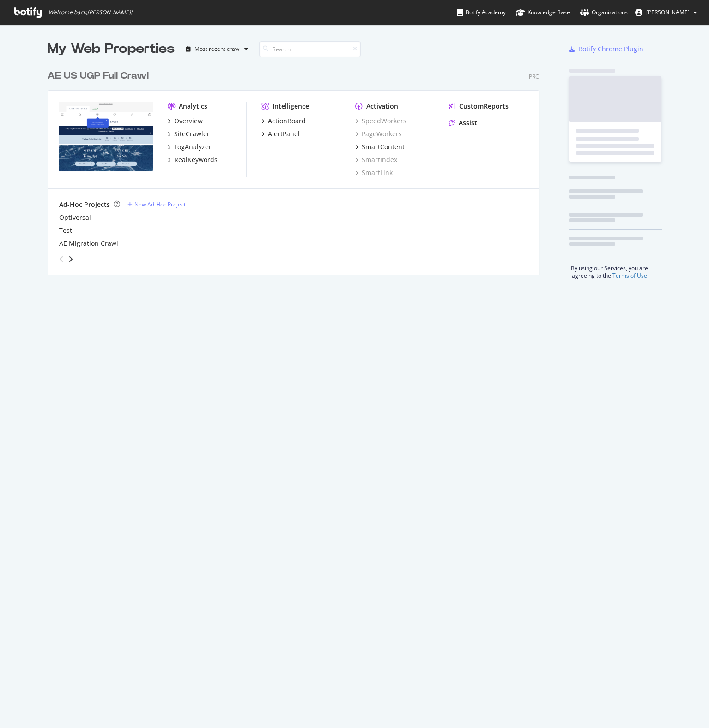  Describe the element at coordinates (378, 134) in the screenshot. I see `div: PageWorkers` at that location.